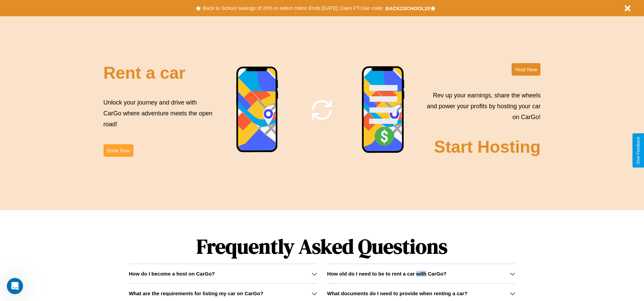  What do you see at coordinates (526, 69) in the screenshot?
I see `button: Host Now` at bounding box center [526, 69].